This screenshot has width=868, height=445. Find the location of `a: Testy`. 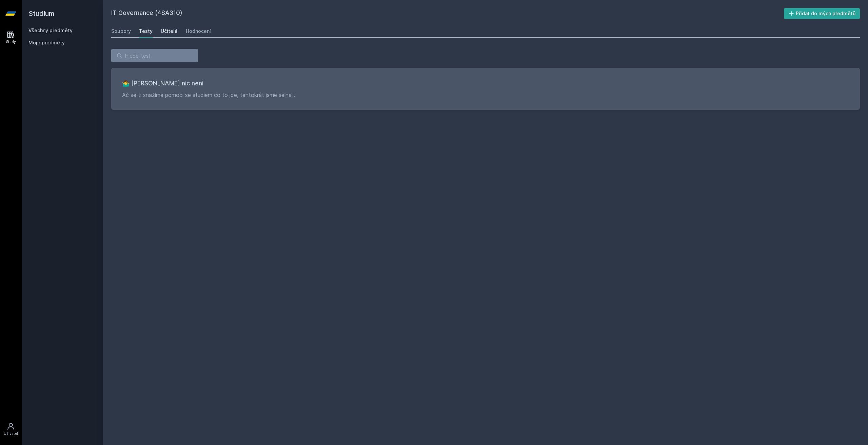

a: Testy is located at coordinates (146, 31).